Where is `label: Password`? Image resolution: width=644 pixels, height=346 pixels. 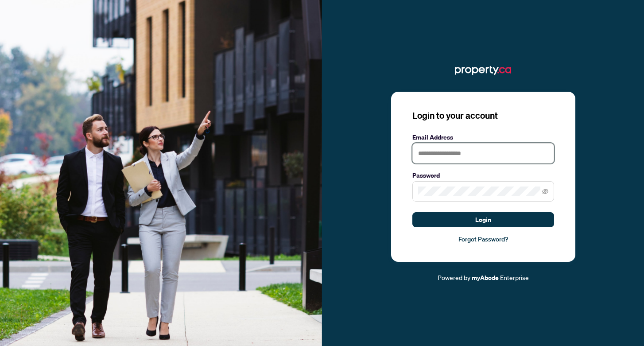
label: Password is located at coordinates (483, 175).